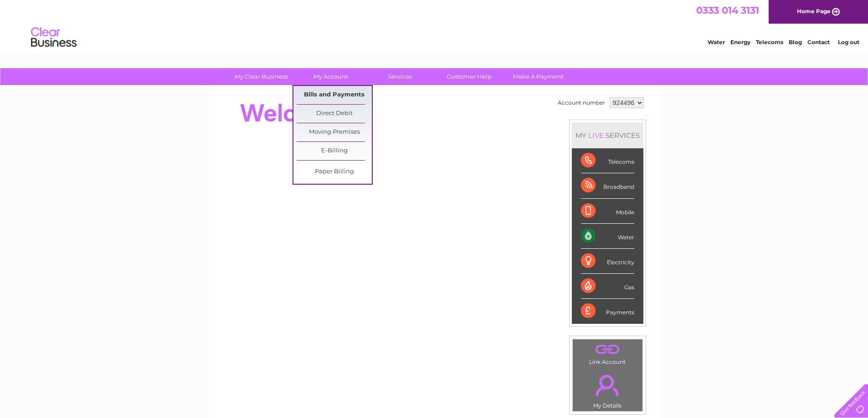 This screenshot has width=868, height=418. I want to click on div: Mobile, so click(607, 211).